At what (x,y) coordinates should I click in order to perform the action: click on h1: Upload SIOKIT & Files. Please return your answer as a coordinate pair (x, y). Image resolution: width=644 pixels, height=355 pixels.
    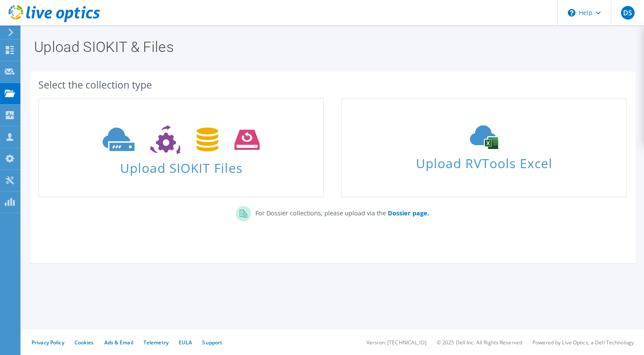
    Looking at the image, I should click on (330, 47).